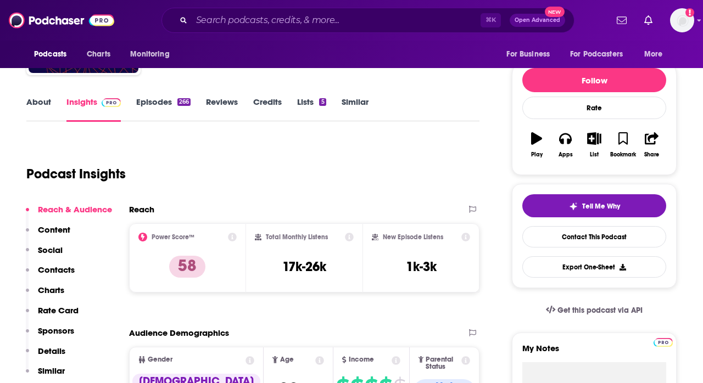 The image size is (703, 383). What do you see at coordinates (528, 54) in the screenshot?
I see `span: For Business` at bounding box center [528, 54].